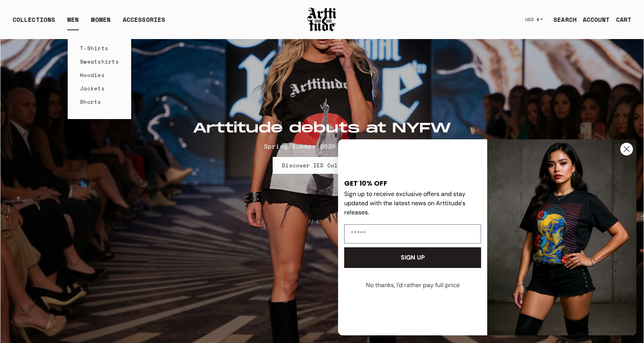 The height and width of the screenshot is (343, 644). I want to click on input: Email, so click(413, 234).